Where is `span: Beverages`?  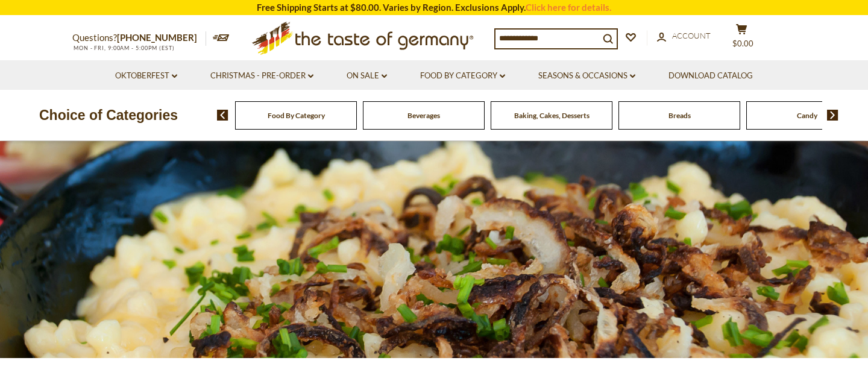
span: Beverages is located at coordinates (423, 115).